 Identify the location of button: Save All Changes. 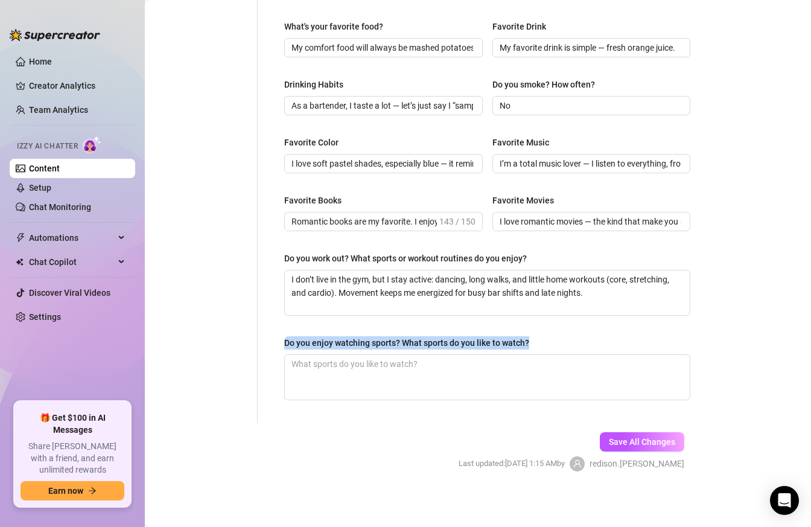
(642, 442).